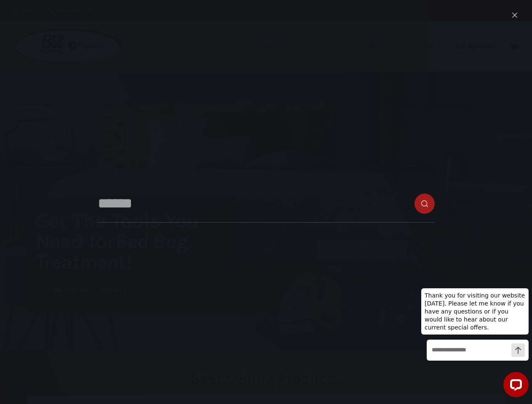  I want to click on h1: Get The Tools You Need for, so click(133, 242).